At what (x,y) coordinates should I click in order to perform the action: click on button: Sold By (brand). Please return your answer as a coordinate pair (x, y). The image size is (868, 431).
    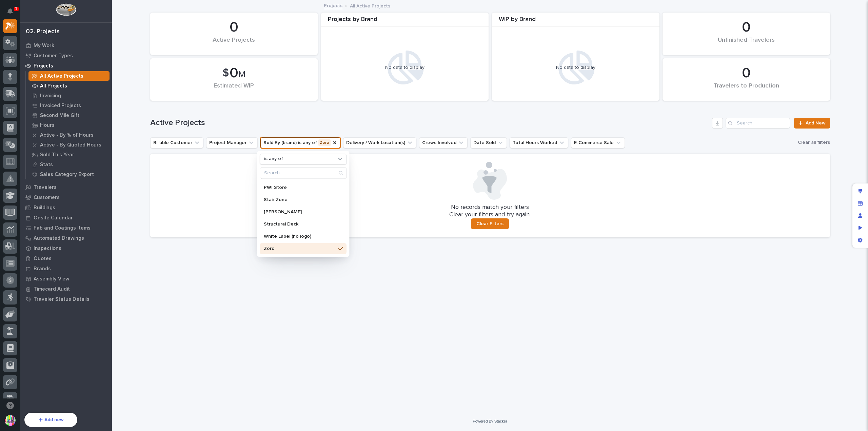
    Looking at the image, I should click on (301, 142).